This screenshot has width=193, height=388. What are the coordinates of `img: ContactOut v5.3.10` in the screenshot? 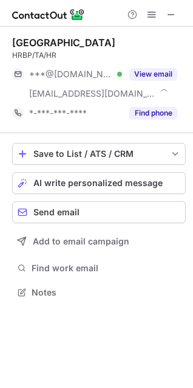 It's located at (49, 15).